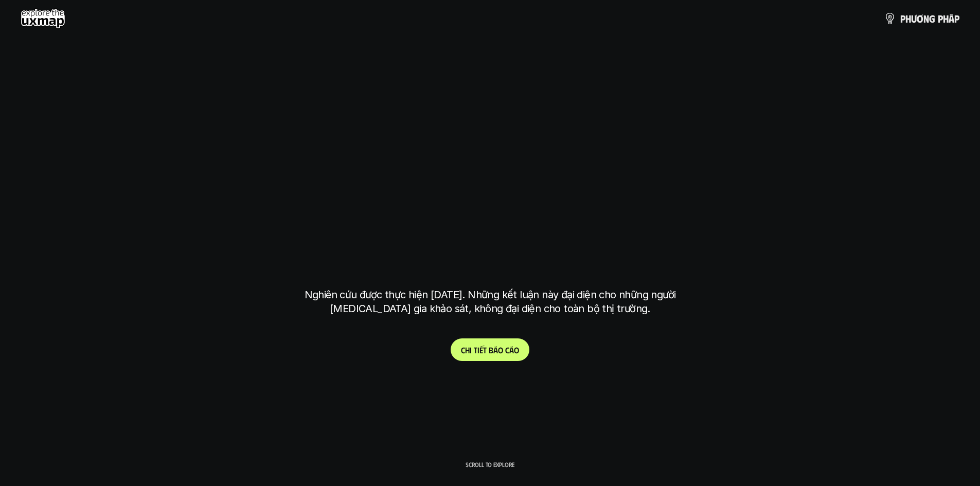 This screenshot has width=980, height=486. I want to click on p: Scroll to explore, so click(490, 464).